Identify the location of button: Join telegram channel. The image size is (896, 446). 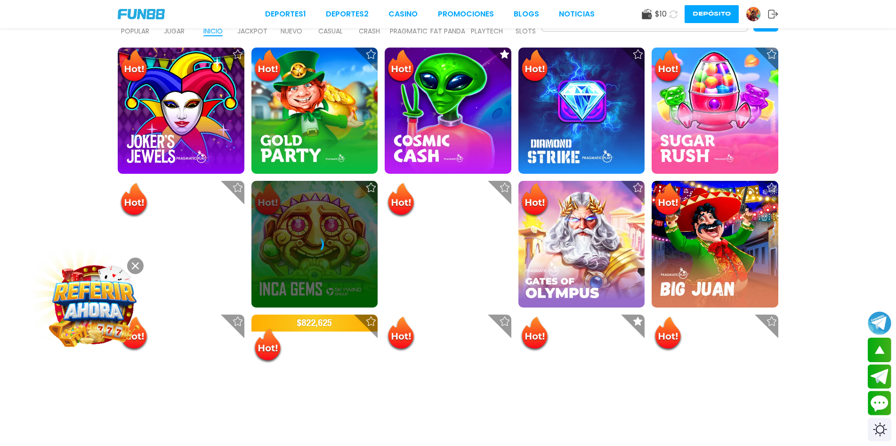
(879, 323).